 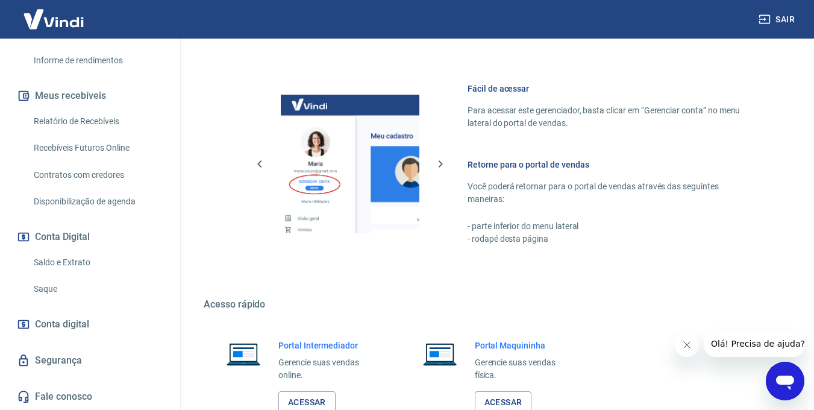 I want to click on button: Sair, so click(x=778, y=19).